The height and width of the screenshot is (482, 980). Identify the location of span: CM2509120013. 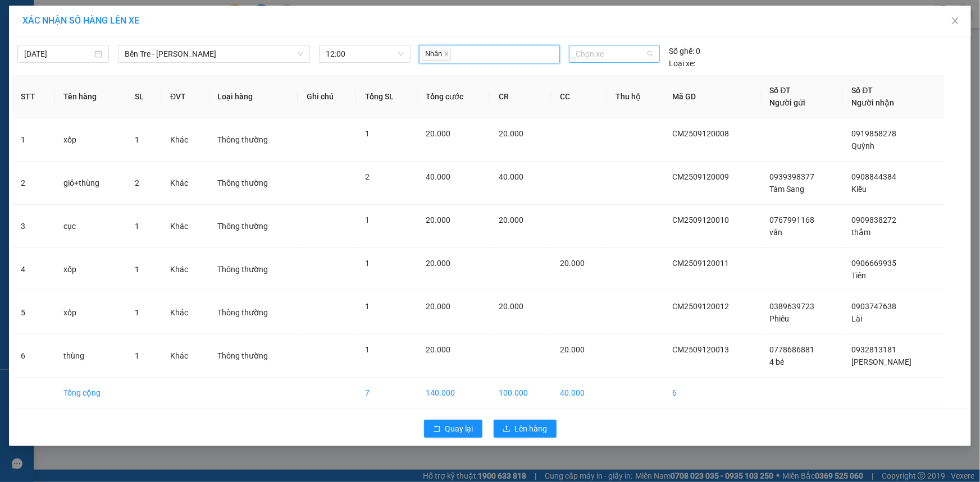
(700, 350).